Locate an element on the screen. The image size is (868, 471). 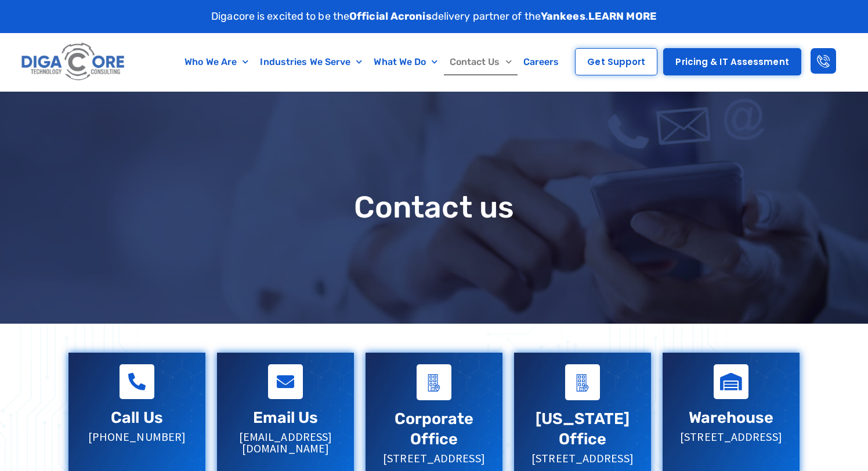
a: Who We Are is located at coordinates (217, 62).